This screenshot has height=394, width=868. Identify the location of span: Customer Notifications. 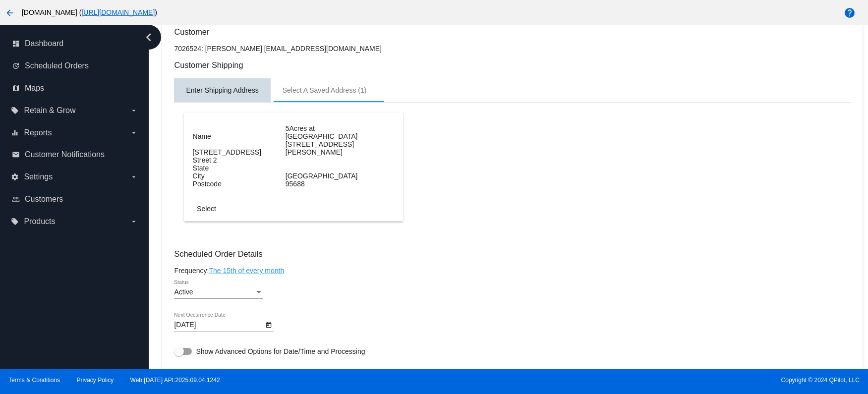
(64, 155).